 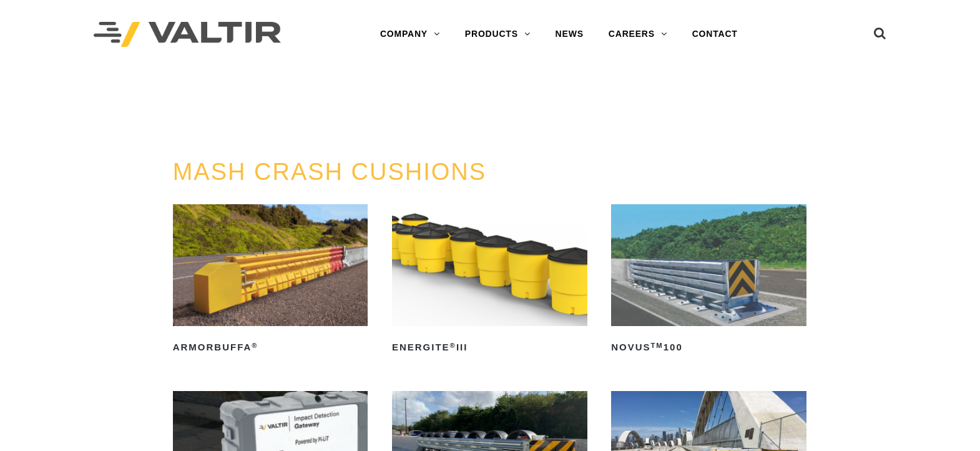 I want to click on a: CAREERS, so click(x=638, y=35).